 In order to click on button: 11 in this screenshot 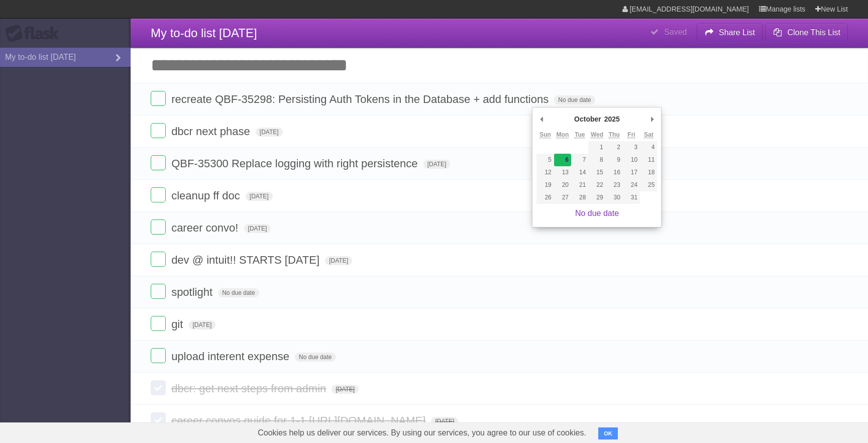, I will do `click(649, 160)`.